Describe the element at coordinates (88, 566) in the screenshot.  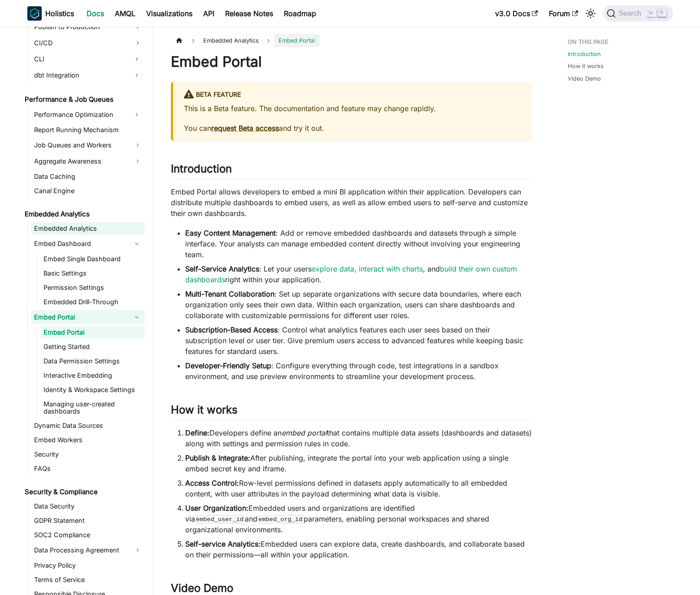
I see `a: Privacy Policy` at that location.